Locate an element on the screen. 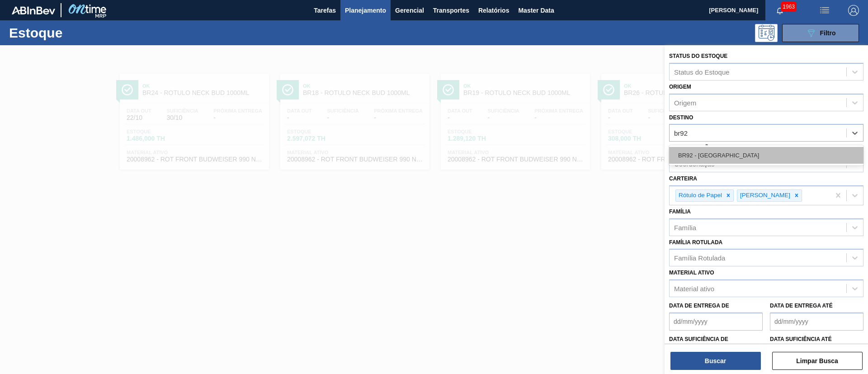 This screenshot has width=868, height=374. label: Carteira is located at coordinates (683, 179).